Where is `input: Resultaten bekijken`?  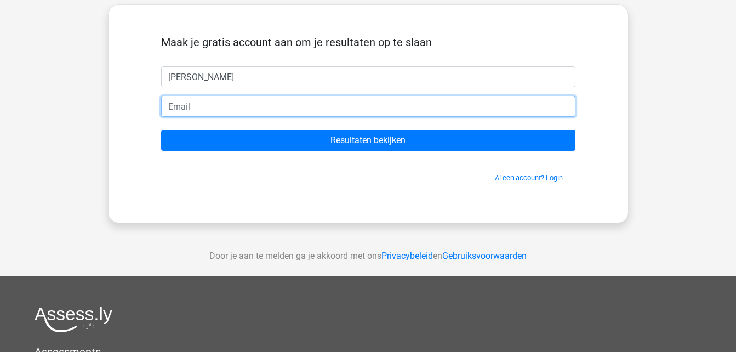
input: Resultaten bekijken is located at coordinates (368, 140).